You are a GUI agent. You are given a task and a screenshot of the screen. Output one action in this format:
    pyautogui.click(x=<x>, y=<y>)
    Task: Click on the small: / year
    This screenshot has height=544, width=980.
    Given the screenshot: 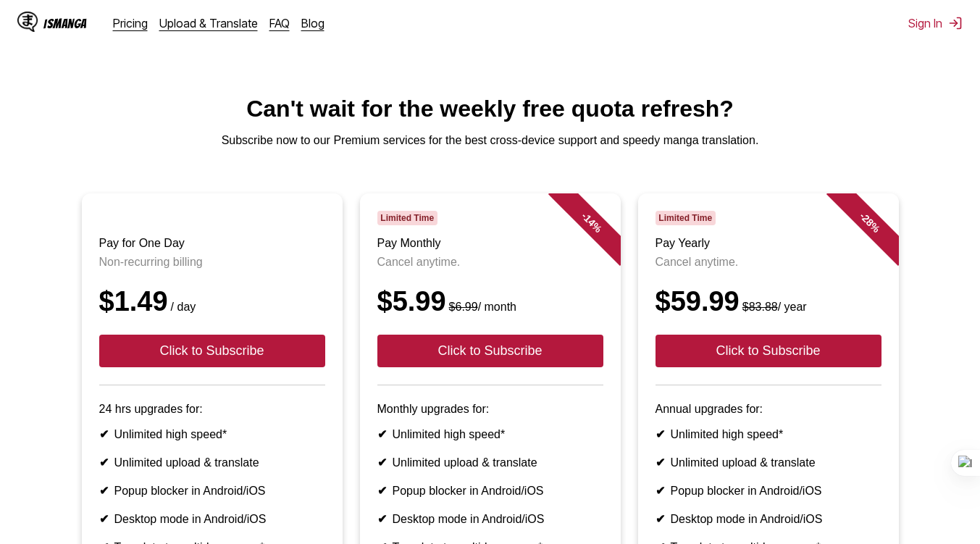 What is the action you would take?
    pyautogui.click(x=773, y=307)
    